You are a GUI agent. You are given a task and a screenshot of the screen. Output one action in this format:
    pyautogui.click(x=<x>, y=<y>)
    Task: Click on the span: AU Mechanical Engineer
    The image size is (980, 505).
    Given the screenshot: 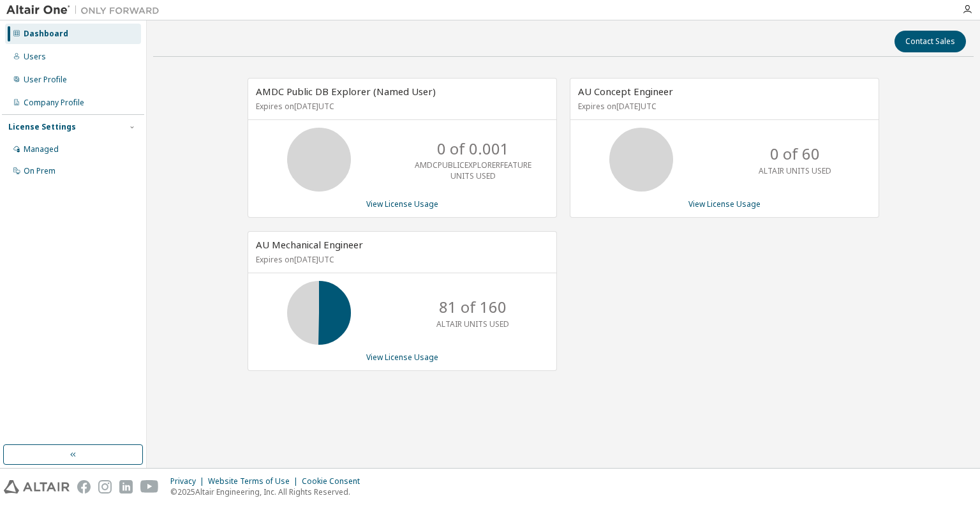 What is the action you would take?
    pyautogui.click(x=309, y=245)
    